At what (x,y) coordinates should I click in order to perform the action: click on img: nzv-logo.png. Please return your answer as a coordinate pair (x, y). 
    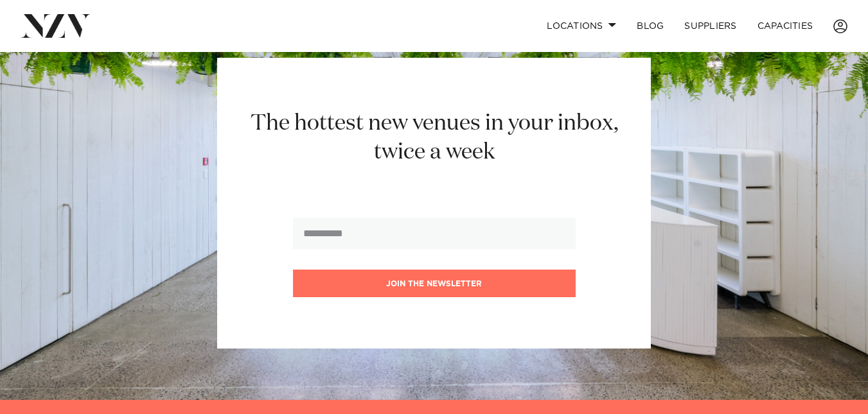
    Looking at the image, I should click on (55, 26).